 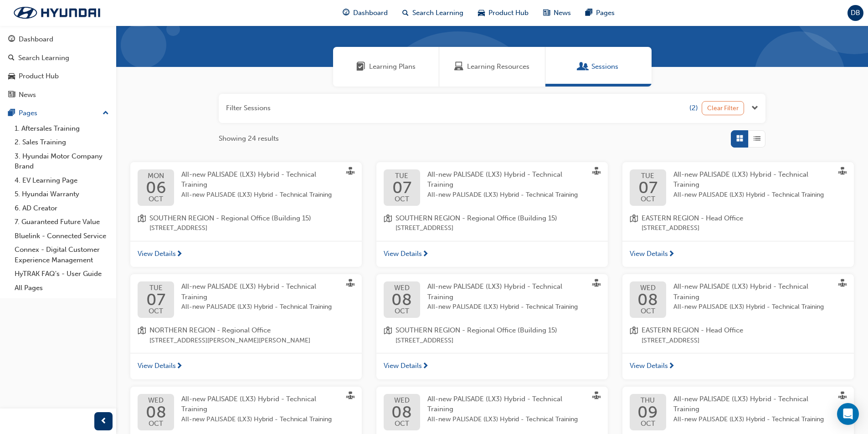 What do you see at coordinates (61, 222) in the screenshot?
I see `a: 7. Guaranteed Future Value` at bounding box center [61, 222].